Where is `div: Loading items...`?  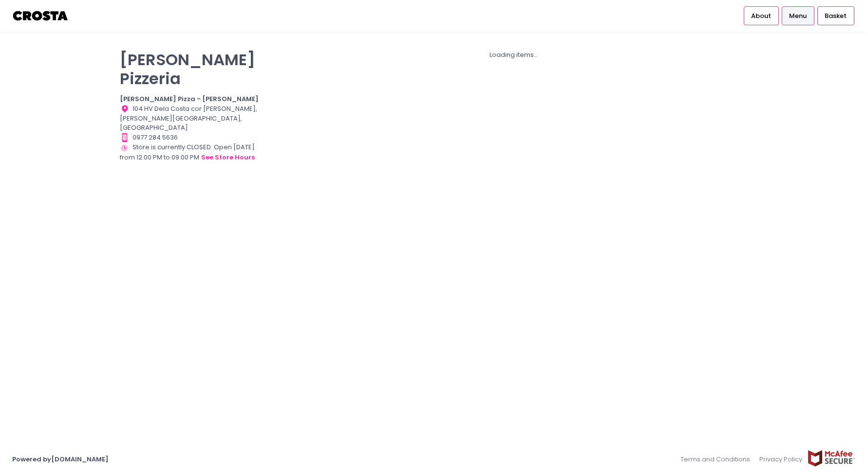
div: Loading items... is located at coordinates (514, 55).